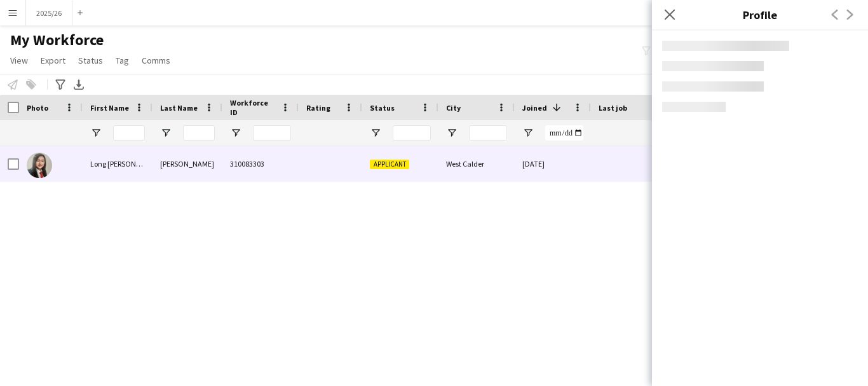 The image size is (868, 386). What do you see at coordinates (453, 108) in the screenshot?
I see `span: City` at bounding box center [453, 108].